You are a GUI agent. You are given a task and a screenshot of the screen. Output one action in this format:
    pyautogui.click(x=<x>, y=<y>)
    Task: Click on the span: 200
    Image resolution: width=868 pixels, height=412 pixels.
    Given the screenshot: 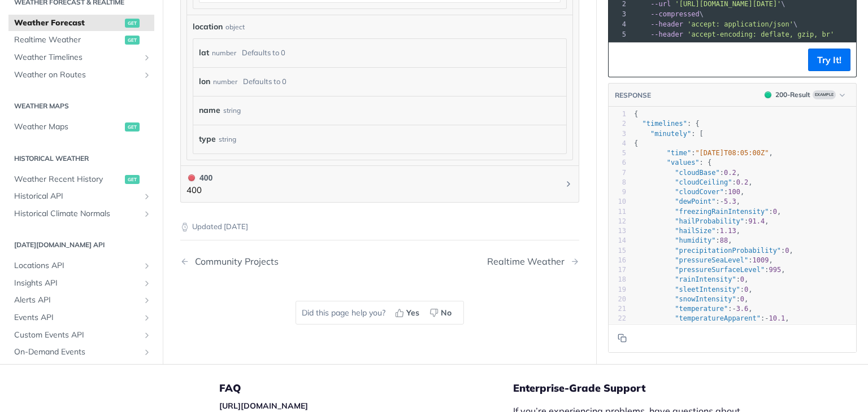 What is the action you would take?
    pyautogui.click(x=768, y=95)
    